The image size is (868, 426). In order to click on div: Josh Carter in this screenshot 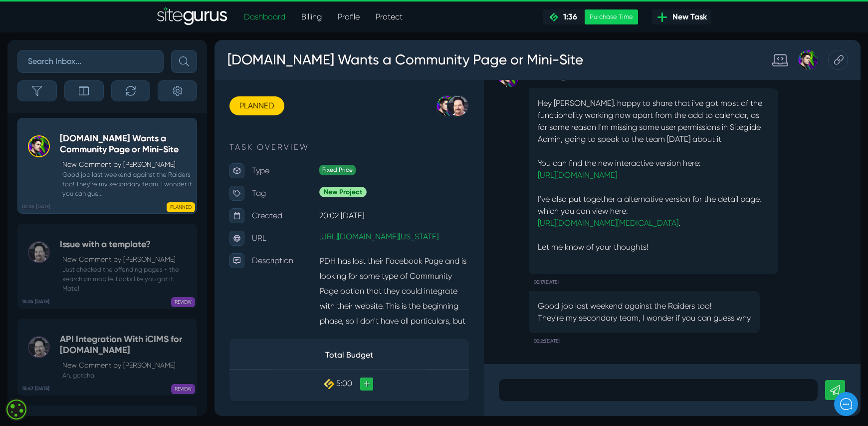, I will do `click(589, 20)`.